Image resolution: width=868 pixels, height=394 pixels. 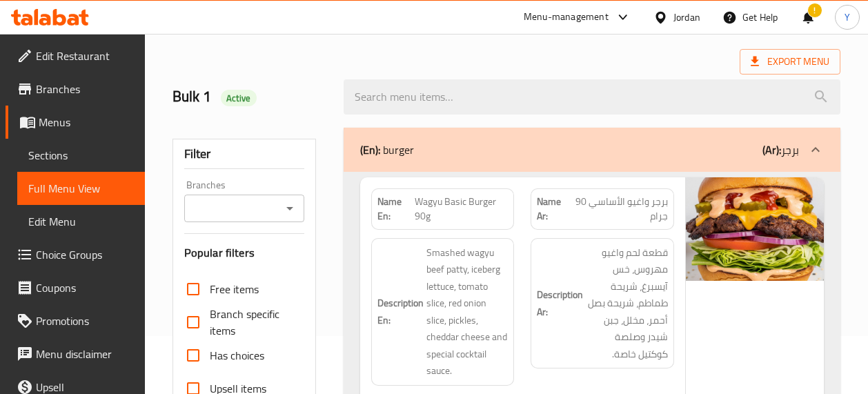 I want to click on a: Full Menu View, so click(x=81, y=188).